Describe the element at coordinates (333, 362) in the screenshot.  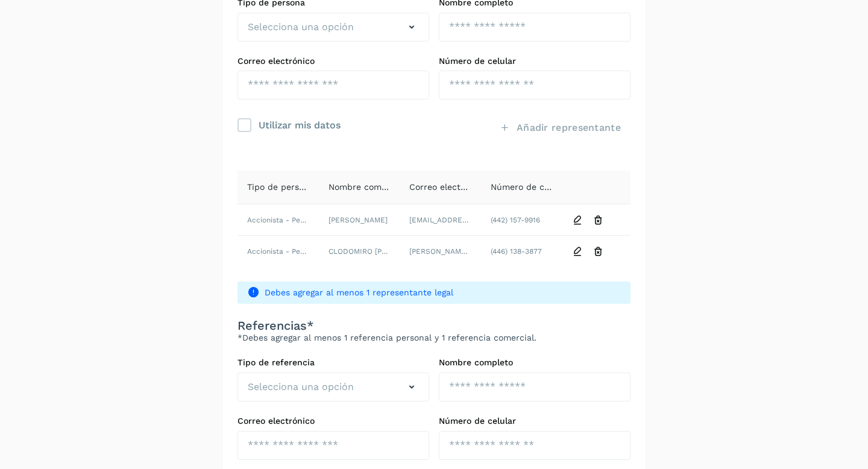
I see `label: Tipo de referencia` at that location.